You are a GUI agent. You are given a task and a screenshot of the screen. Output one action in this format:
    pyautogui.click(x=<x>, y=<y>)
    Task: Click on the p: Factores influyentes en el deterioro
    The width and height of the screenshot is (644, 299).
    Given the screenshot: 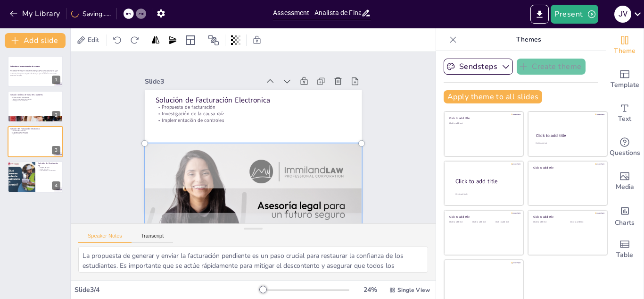 What is the action you would take?
    pyautogui.click(x=35, y=99)
    